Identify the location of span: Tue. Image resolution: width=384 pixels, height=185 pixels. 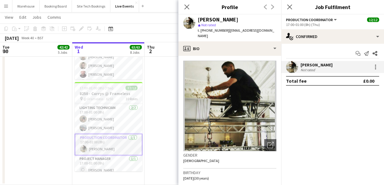
(6, 47).